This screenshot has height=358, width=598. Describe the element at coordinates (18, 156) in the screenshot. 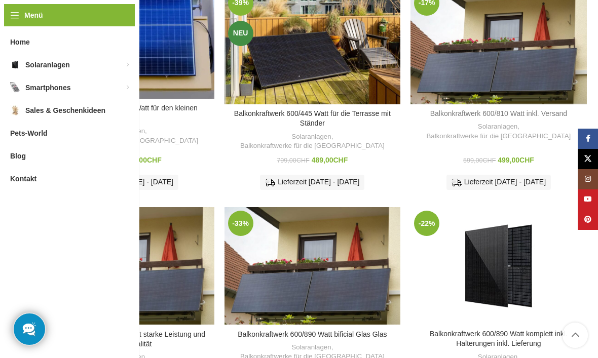

I see `span: Blog` at that location.